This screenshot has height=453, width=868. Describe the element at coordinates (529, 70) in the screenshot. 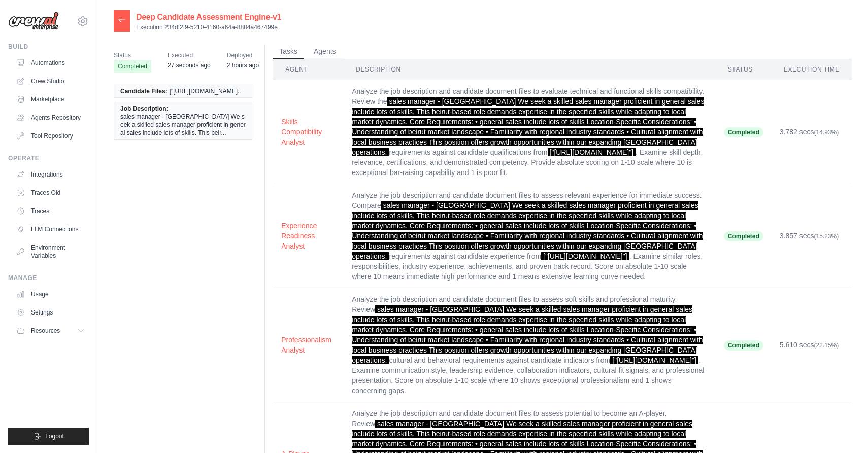

I see `th: Description` at that location.